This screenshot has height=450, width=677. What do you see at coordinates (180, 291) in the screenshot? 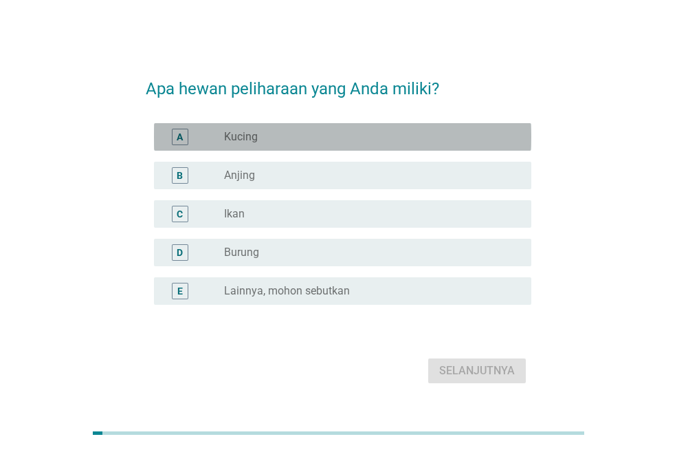
I see `div: E` at bounding box center [180, 291].